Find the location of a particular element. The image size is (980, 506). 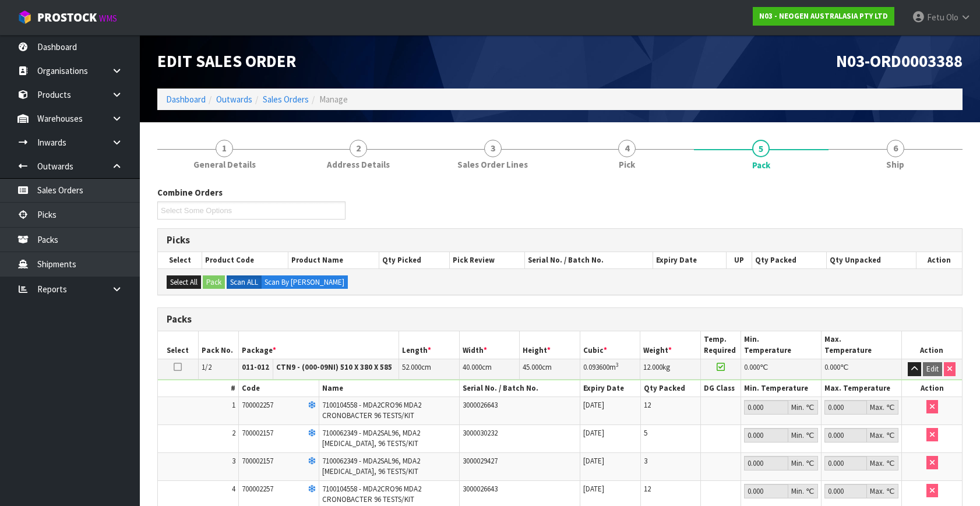

span: 700002257 is located at coordinates (258, 405).